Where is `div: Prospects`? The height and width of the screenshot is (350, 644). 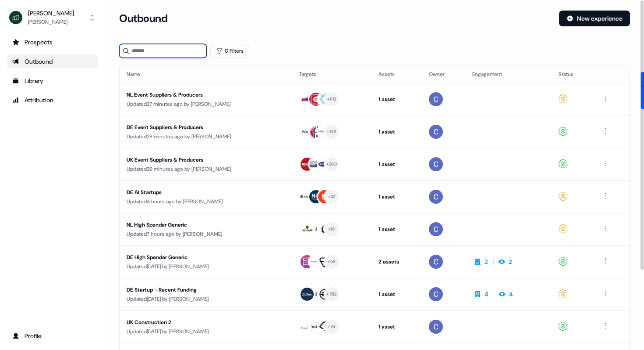 div: Prospects is located at coordinates (52, 42).